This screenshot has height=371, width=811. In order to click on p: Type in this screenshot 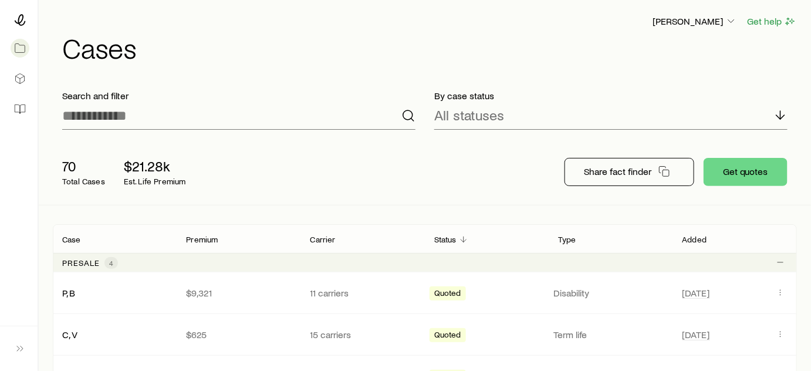, I will do `click(567, 239)`.